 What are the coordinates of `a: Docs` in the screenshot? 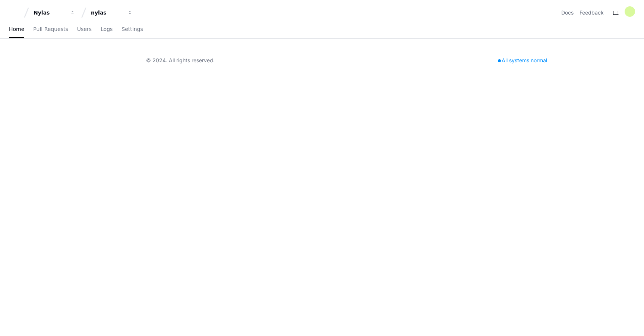 It's located at (567, 13).